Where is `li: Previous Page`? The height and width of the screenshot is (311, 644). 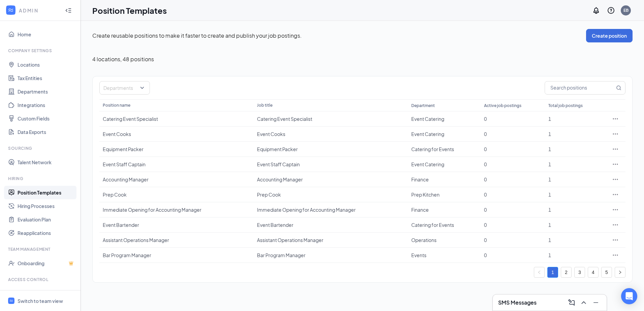
li: Previous Page is located at coordinates (539, 273).